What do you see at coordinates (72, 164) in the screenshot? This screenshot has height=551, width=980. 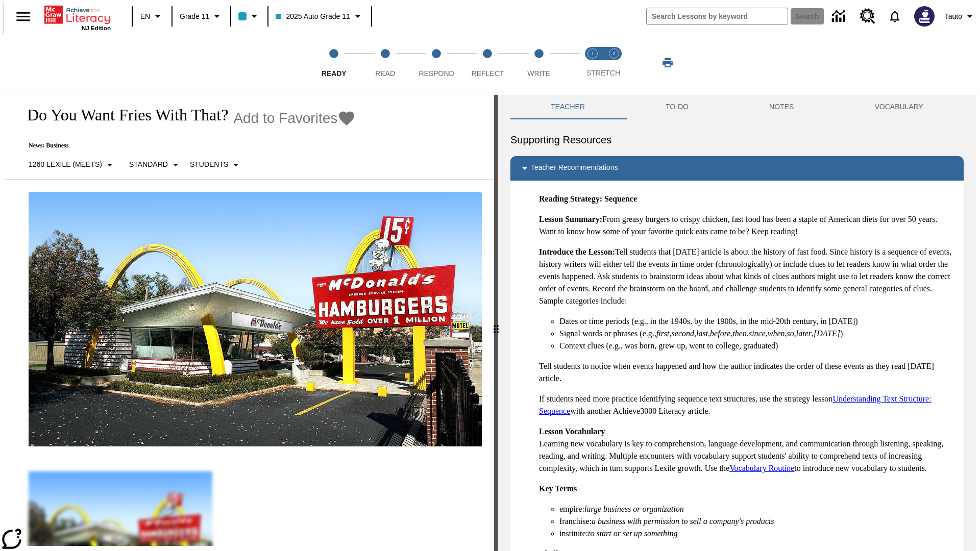 I see `button: Select Lexile, 1260 Lexile (Meets)` at bounding box center [72, 164].